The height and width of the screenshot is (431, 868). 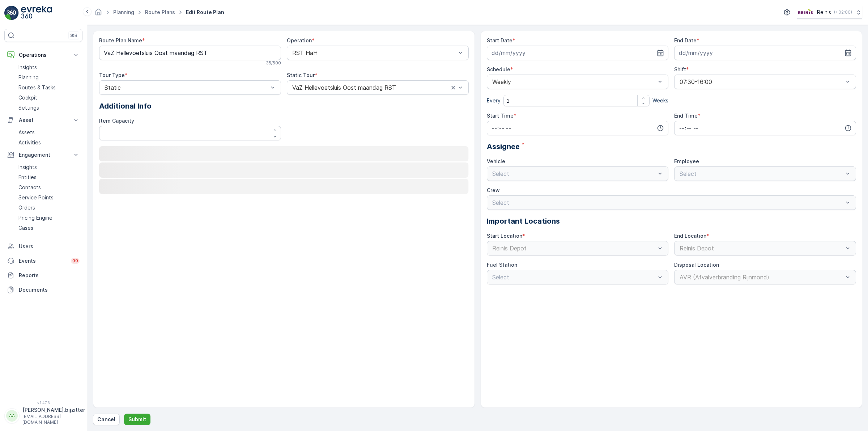 What do you see at coordinates (44, 402) in the screenshot?
I see `span: v 1.47.3` at bounding box center [44, 402].